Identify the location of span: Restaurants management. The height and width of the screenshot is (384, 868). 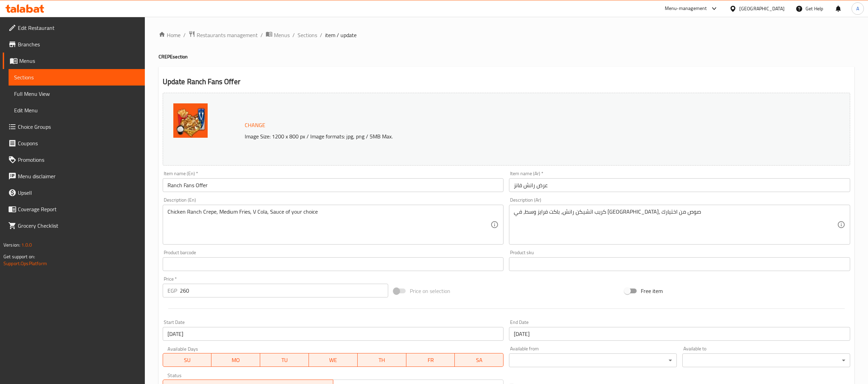
(227, 35).